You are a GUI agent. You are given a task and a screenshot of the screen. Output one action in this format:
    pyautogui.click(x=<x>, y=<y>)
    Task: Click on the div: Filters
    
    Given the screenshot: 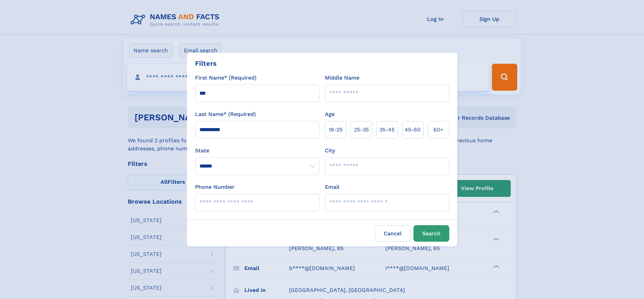 What is the action you would take?
    pyautogui.click(x=206, y=64)
    